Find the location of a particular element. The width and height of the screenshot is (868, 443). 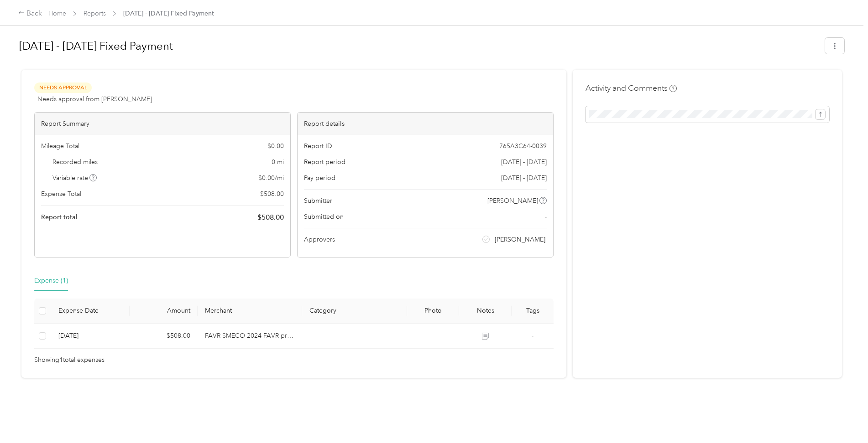

td: $508.00 is located at coordinates (163, 336).